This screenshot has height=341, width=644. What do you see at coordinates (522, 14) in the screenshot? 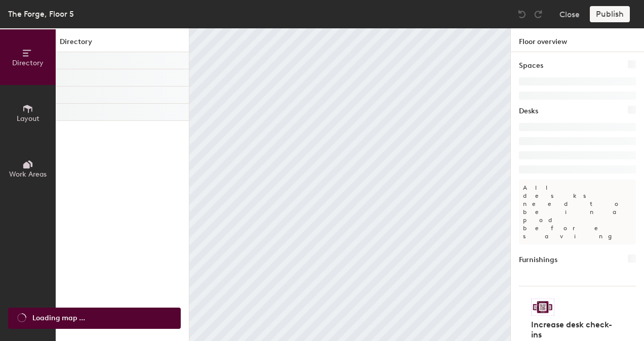
I see `img: Undo` at bounding box center [522, 14].